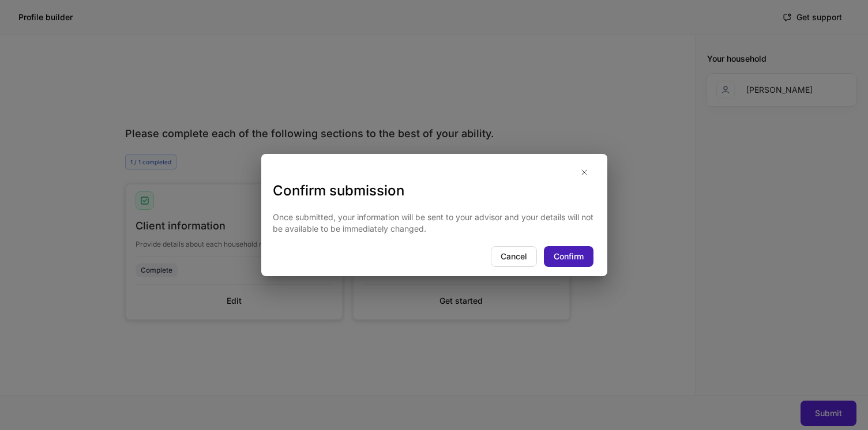 This screenshot has width=868, height=430. I want to click on h3: Confirm submission, so click(434, 190).